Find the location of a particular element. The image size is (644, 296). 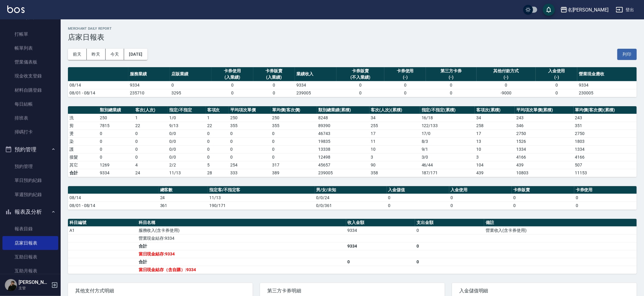

a: 排班表 is located at coordinates (30, 118).